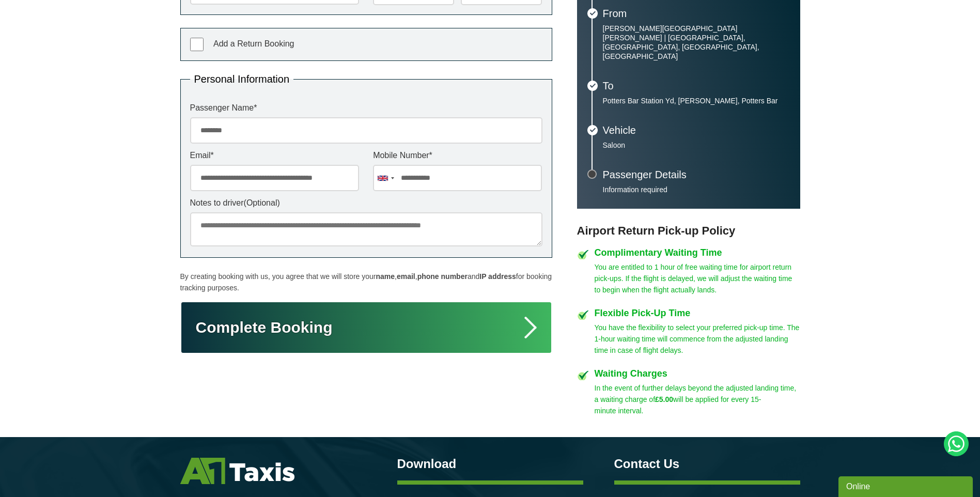  I want to click on label: Mobile Number, so click(457, 156).